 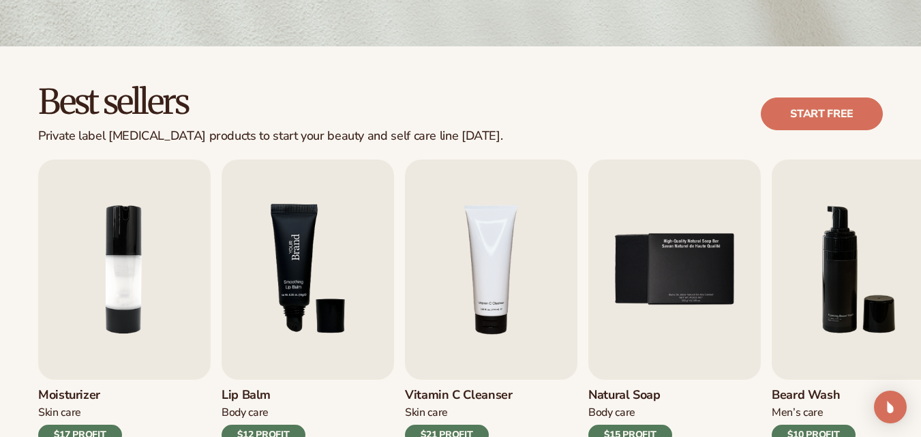 I want to click on h3: Moisturizer, so click(x=80, y=395).